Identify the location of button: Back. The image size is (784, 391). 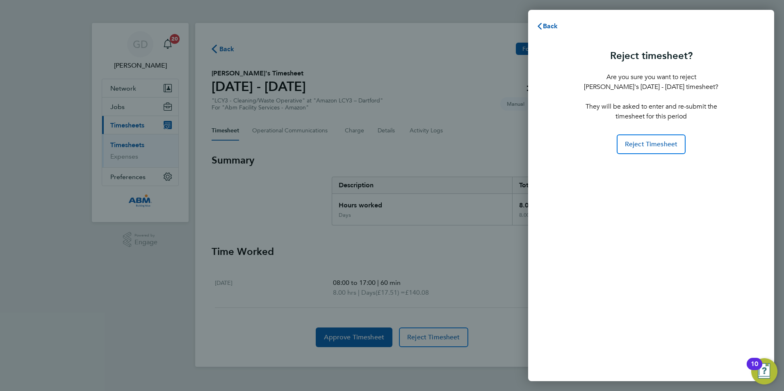
(547, 26).